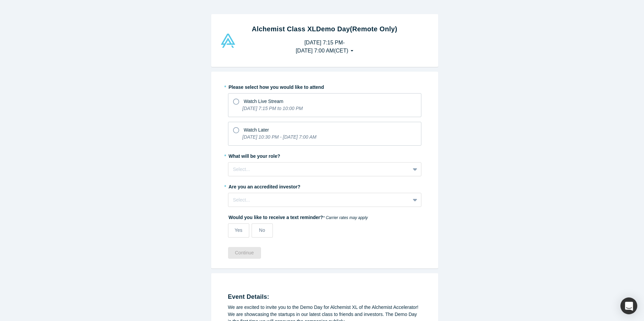  What do you see at coordinates (325, 217) in the screenshot?
I see `label: Would you like to receive a text reminder?` at bounding box center [325, 217].